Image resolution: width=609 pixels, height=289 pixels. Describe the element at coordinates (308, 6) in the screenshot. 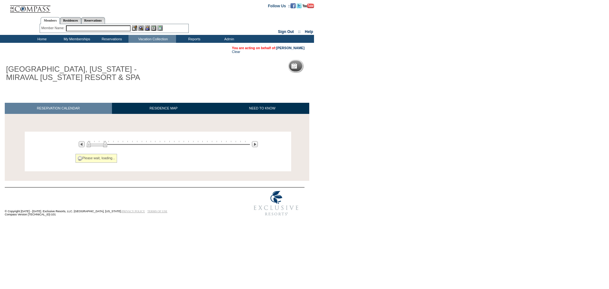

I see `img: Subscribe to our YouTube Channel` at that location.